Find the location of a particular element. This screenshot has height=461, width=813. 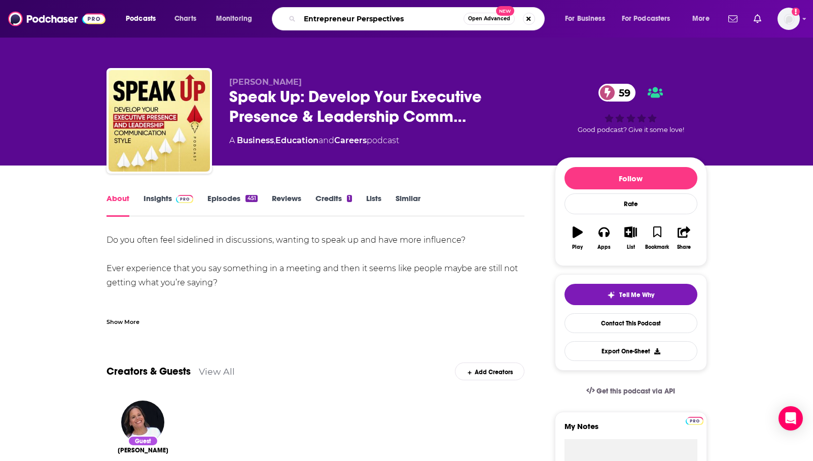

a: Charts is located at coordinates (185, 19).